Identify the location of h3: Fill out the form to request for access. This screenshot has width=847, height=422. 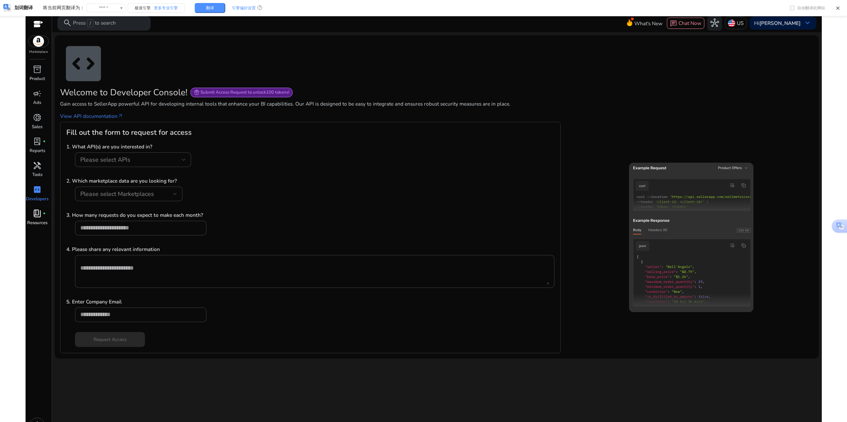
(310, 132).